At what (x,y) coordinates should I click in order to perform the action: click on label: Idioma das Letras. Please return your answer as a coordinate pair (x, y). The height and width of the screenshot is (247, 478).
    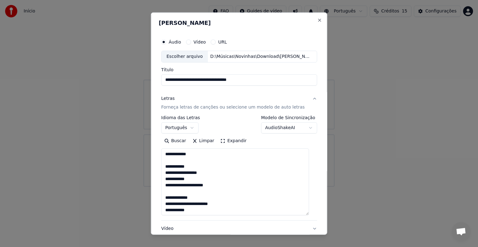
    Looking at the image, I should click on (180, 118).